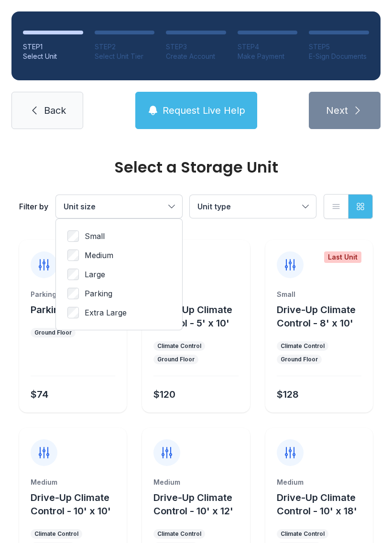 The image size is (392, 543). What do you see at coordinates (70, 310) in the screenshot?
I see `button: Parking - 0' x 30'` at bounding box center [70, 310].